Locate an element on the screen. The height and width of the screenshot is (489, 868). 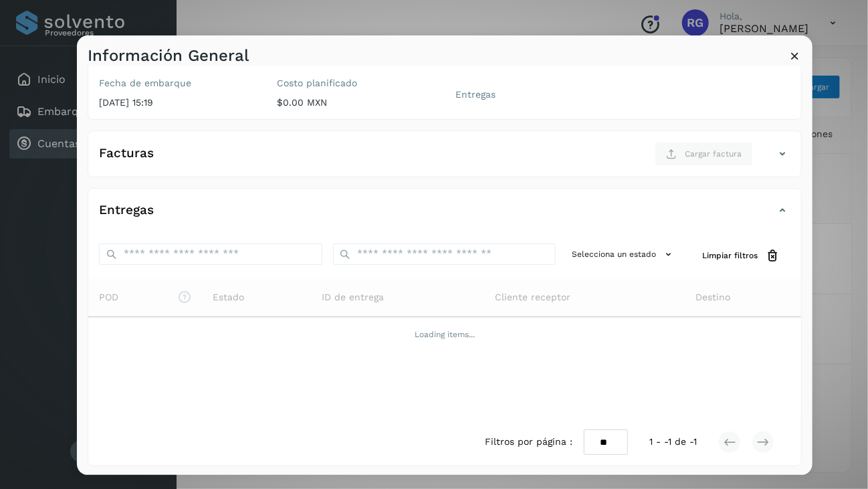
button: Limpiar filtros is located at coordinates (741, 255).